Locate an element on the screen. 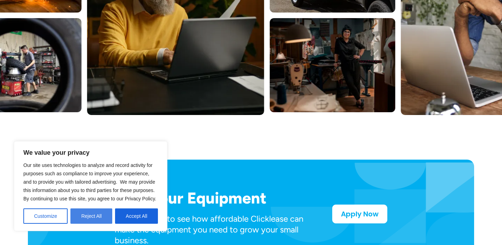 This screenshot has height=245, width=502. button: Accept All is located at coordinates (136, 216).